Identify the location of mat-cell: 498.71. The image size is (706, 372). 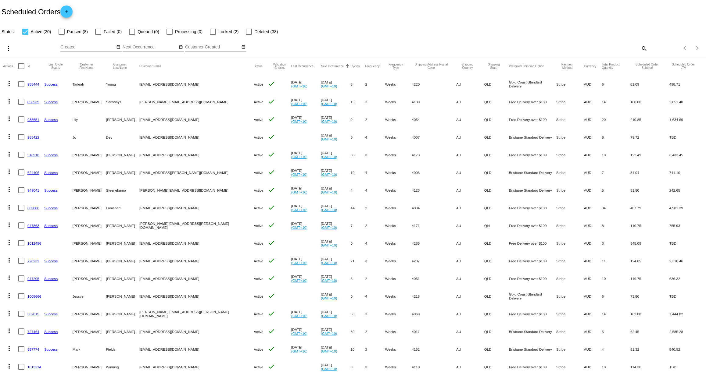
(686, 84).